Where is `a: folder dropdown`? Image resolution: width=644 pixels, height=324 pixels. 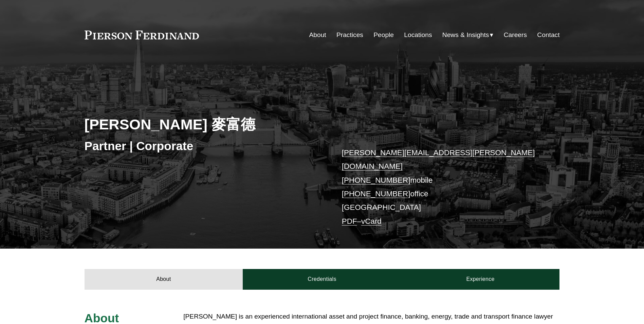 a: folder dropdown is located at coordinates (467, 35).